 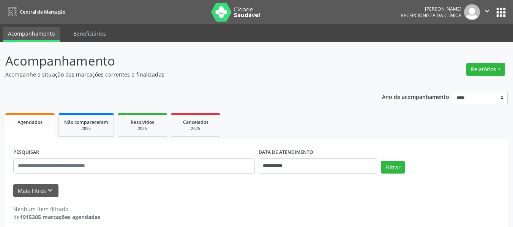 What do you see at coordinates (86, 122) in the screenshot?
I see `span: Não compareceram` at bounding box center [86, 122].